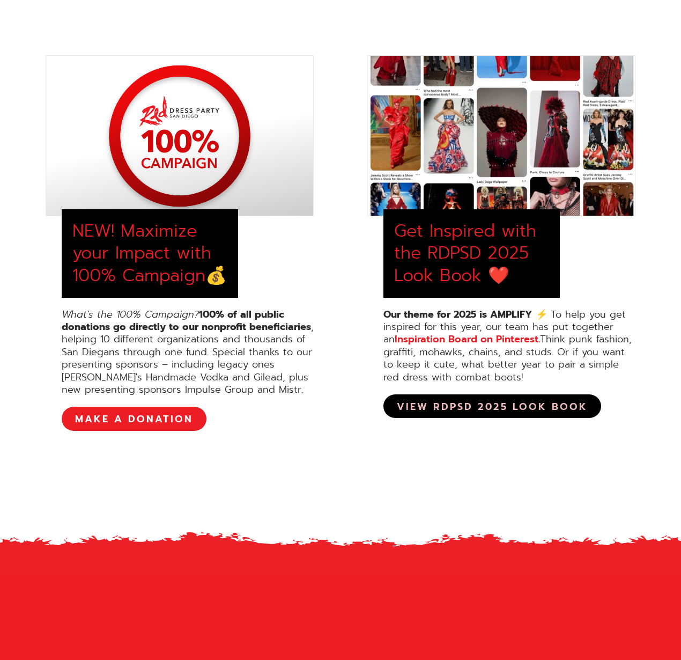 The height and width of the screenshot is (660, 681). What do you see at coordinates (150, 253) in the screenshot?
I see `div: NEW! Maximize your Impact with 100% Campaign💰` at bounding box center [150, 253].